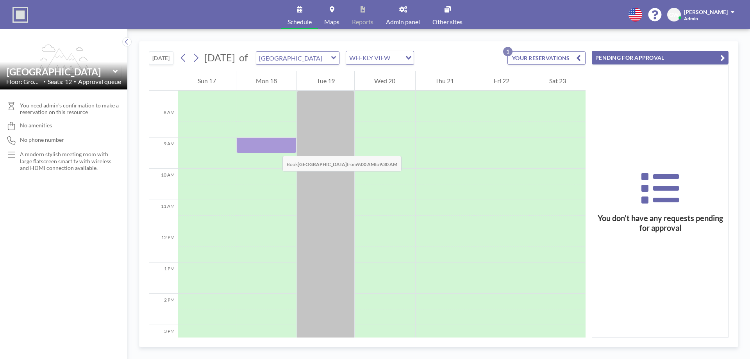  I want to click on div: Thu 21, so click(444, 81).